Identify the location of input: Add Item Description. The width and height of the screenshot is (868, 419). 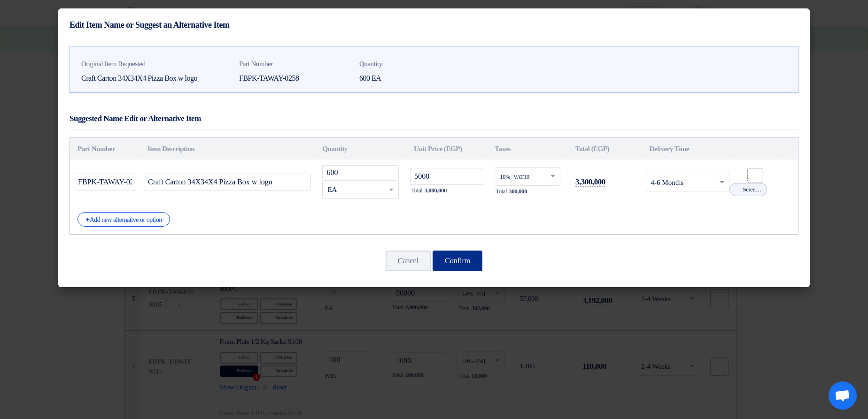
(227, 182).